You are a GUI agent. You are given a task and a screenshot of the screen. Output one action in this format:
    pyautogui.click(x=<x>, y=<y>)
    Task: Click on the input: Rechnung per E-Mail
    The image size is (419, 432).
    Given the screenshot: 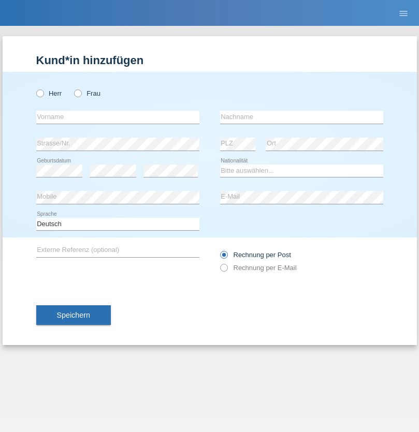 What is the action you would take?
    pyautogui.click(x=223, y=270)
    